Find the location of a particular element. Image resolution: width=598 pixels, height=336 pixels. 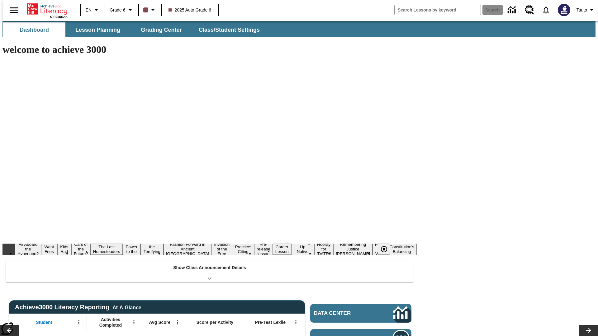

button: Open side menu is located at coordinates (14, 10).